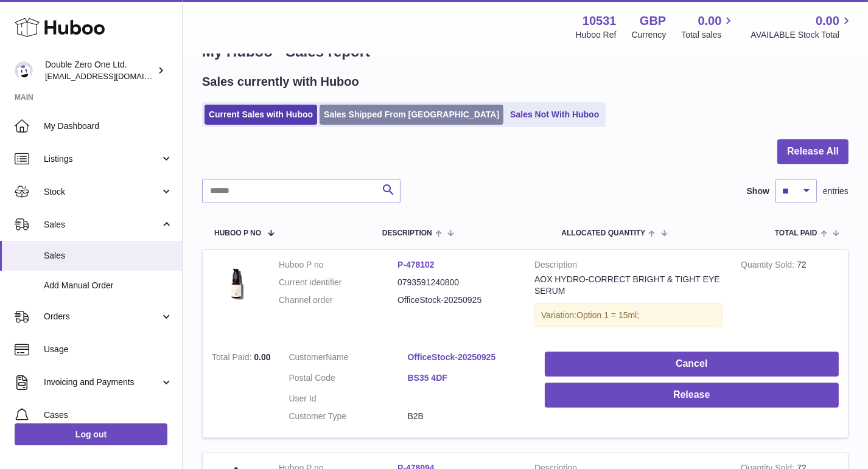 The height and width of the screenshot is (469, 868). I want to click on button: Cancel, so click(691, 364).